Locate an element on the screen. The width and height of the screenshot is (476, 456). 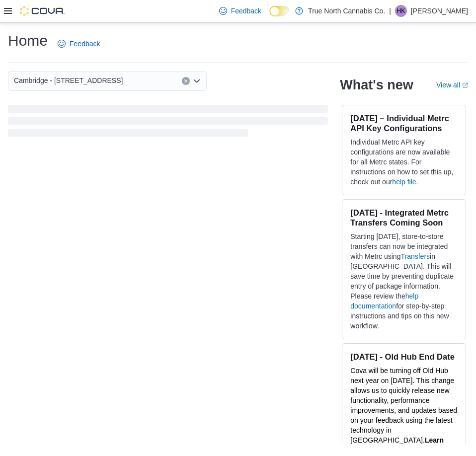
span: Loading is located at coordinates (168, 123).